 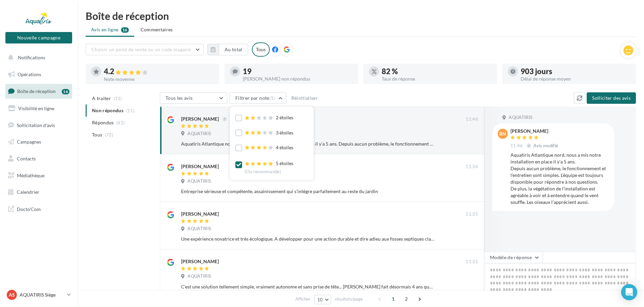 I want to click on a: Visibilité en ligne, so click(x=39, y=109).